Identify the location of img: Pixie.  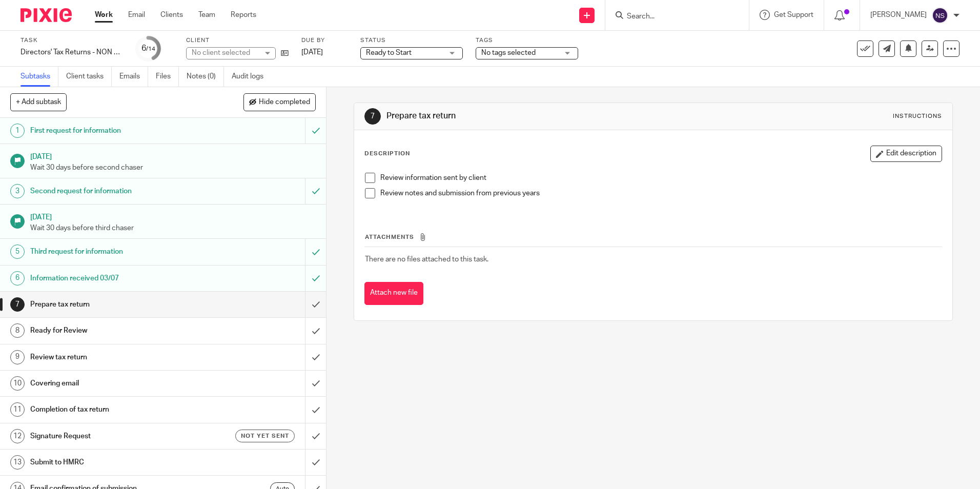
(46, 15).